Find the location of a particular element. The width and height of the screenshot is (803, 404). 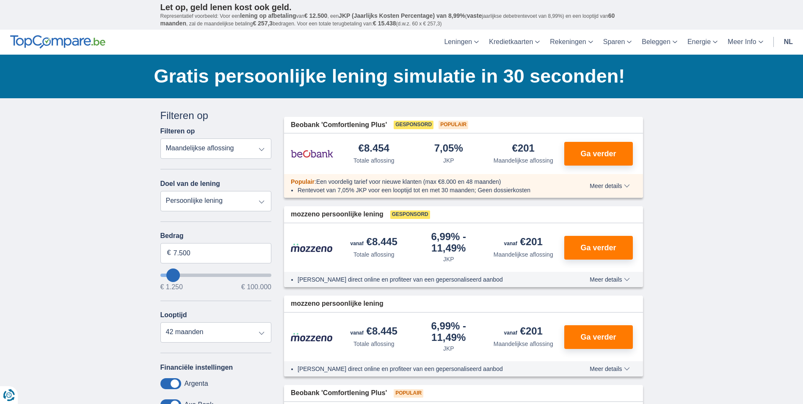

a: Rekeningen is located at coordinates (571, 42).